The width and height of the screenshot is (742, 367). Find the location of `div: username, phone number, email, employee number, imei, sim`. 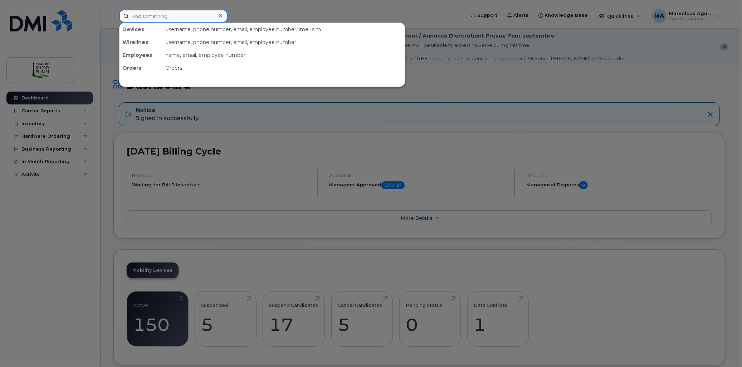

div: username, phone number, email, employee number, imei, sim is located at coordinates (284, 29).